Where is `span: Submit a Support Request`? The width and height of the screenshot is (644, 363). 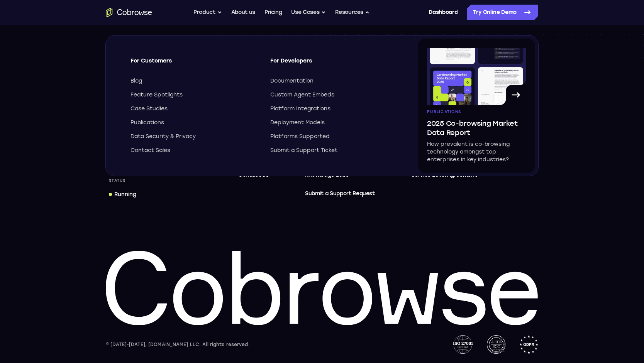 span: Submit a Support Request is located at coordinates (340, 194).